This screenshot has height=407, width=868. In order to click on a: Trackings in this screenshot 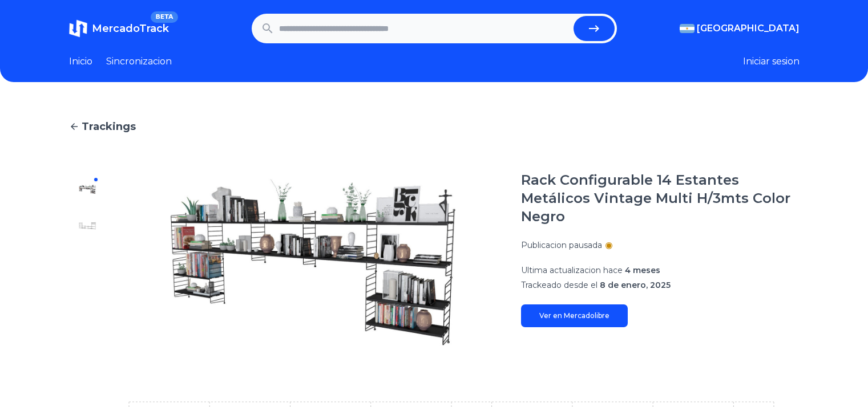, I will do `click(435, 127)`.